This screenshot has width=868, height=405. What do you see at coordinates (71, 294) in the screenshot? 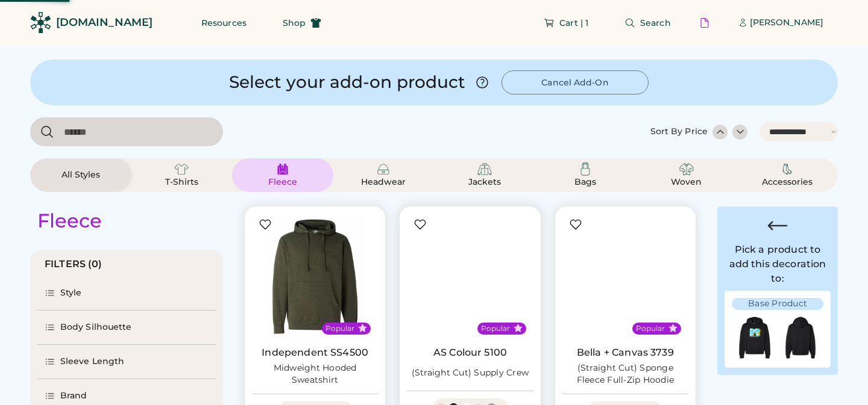
I see `div: Style` at bounding box center [71, 294].